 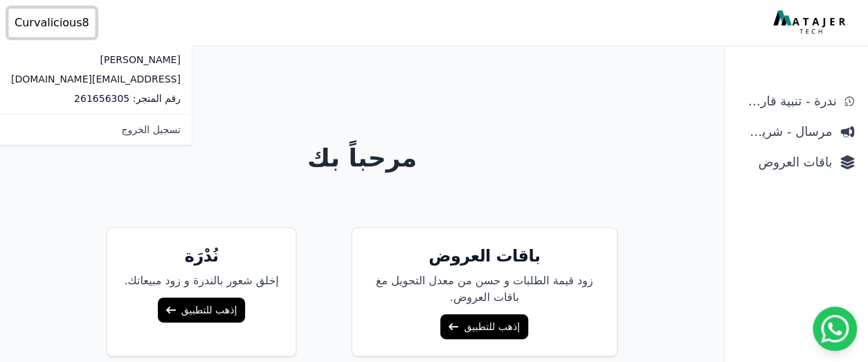 I want to click on h1: مرحباً بك, so click(x=362, y=158).